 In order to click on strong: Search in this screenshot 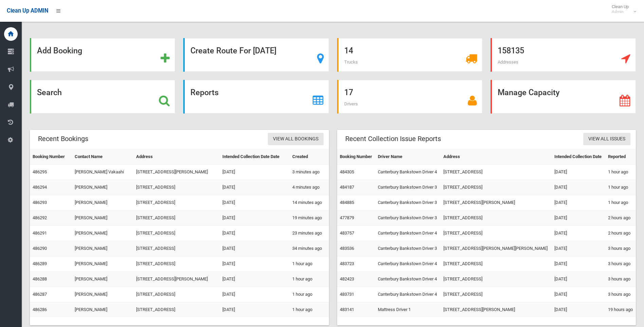, I will do `click(49, 93)`.